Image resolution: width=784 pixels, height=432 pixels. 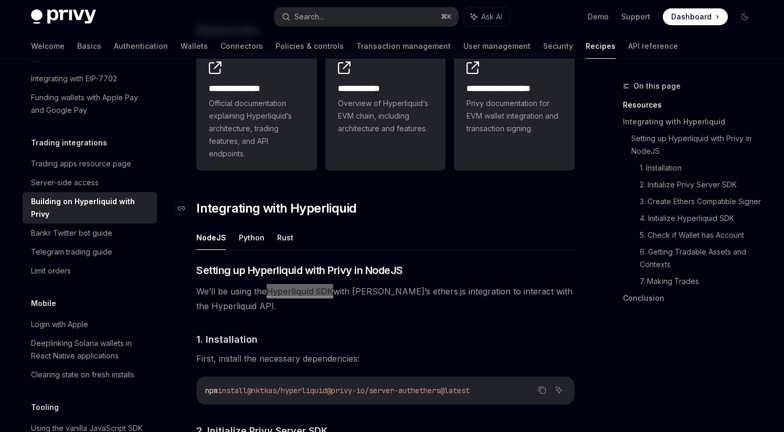 What do you see at coordinates (700, 168) in the screenshot?
I see `a: 1. Installation` at bounding box center [700, 168].